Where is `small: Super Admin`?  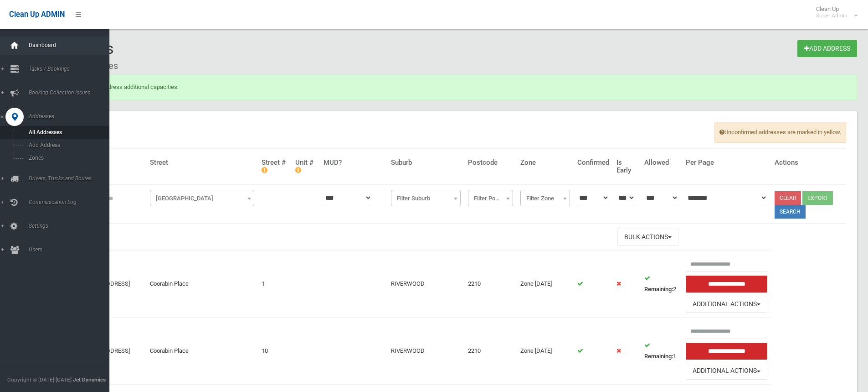
small: Super Admin is located at coordinates (832, 16).